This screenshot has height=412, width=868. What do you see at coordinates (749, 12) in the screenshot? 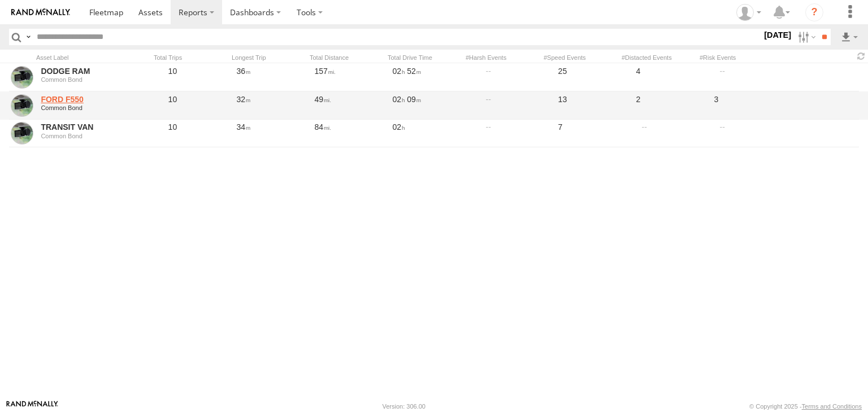
I see `div: Sonny Corpus` at bounding box center [749, 12].